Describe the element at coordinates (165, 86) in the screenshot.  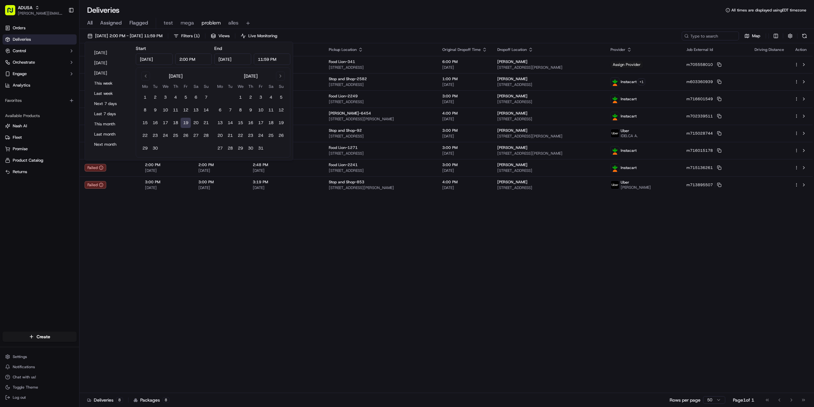
I see `th: Wednesday` at that location.